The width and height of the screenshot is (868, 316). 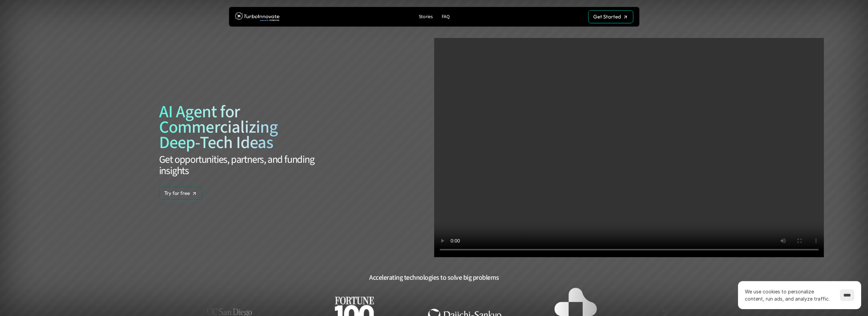 What do you see at coordinates (426, 16) in the screenshot?
I see `a: Stories` at bounding box center [426, 16].